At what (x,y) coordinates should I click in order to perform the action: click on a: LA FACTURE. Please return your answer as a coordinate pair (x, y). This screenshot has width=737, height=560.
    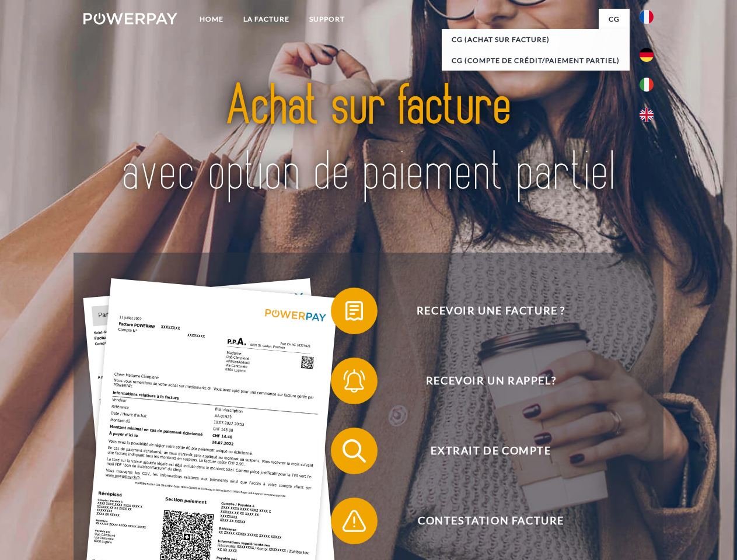
    Looking at the image, I should click on (266, 19).